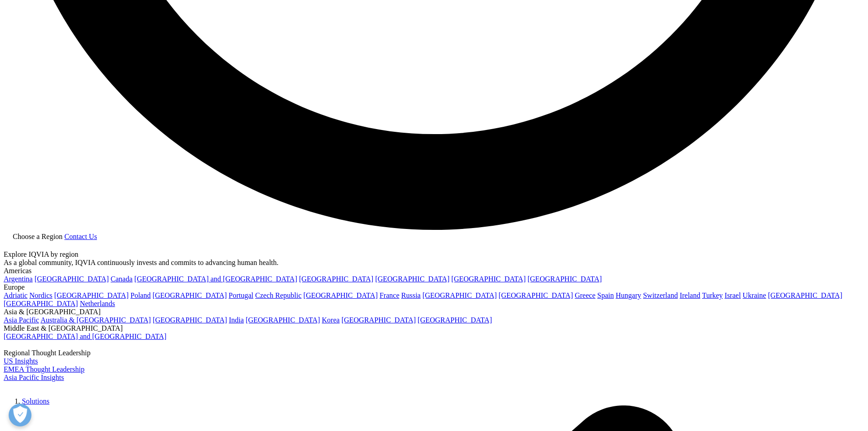 The height and width of the screenshot is (431, 868). I want to click on a: Ukraine, so click(754, 295).